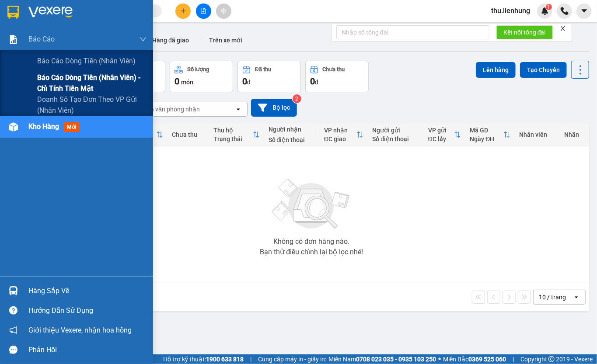 Image resolution: width=597 pixels, height=364 pixels. Describe the element at coordinates (396, 359) in the screenshot. I see `strong: 0708 023 035 - 0935 103 250` at that location.